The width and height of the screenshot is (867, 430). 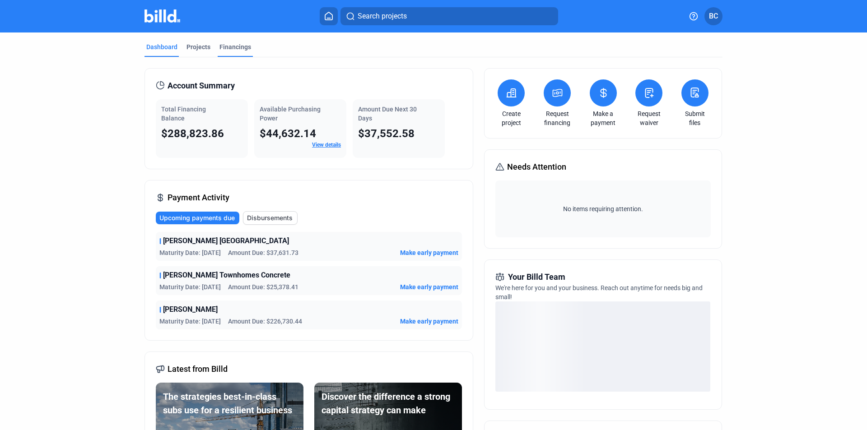 I want to click on span: No items requiring attention., so click(x=603, y=209).